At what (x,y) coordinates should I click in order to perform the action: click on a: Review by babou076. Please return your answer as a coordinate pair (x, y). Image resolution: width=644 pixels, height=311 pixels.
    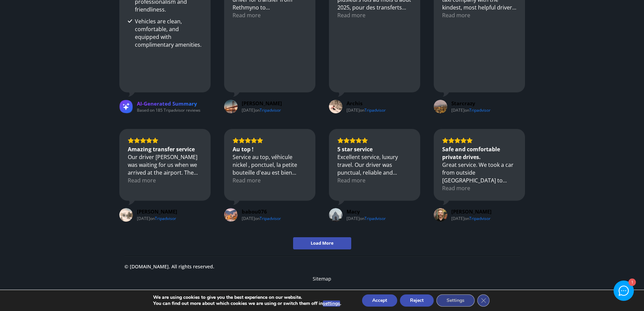
    Looking at the image, I should click on (254, 212).